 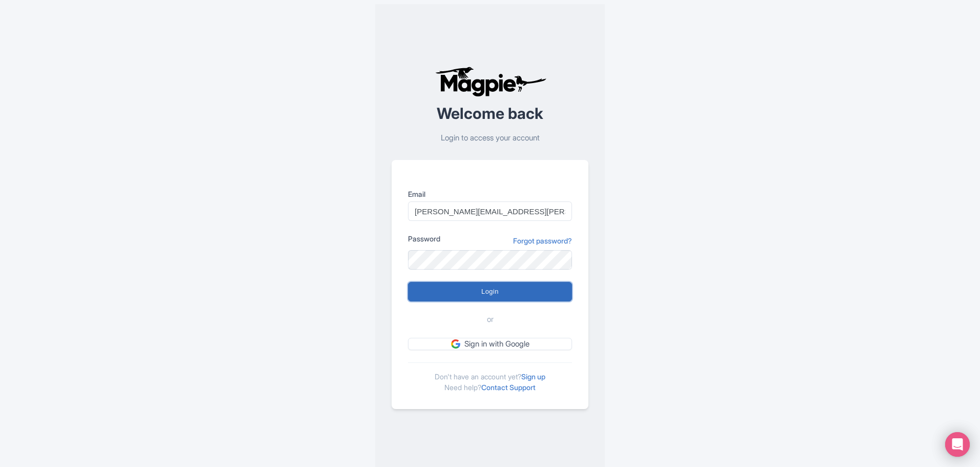 I want to click on label: Email, so click(x=490, y=194).